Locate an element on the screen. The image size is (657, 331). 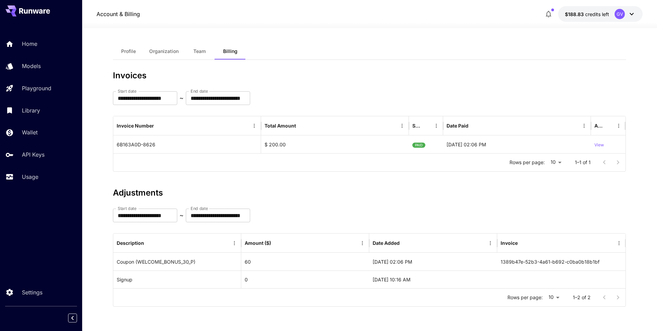
p: API Keys is located at coordinates (33, 155).